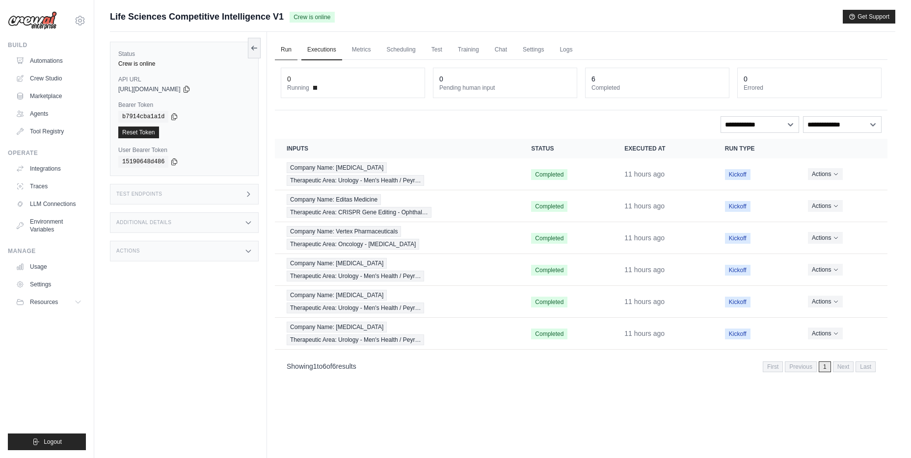 This screenshot has height=458, width=911. What do you see at coordinates (49, 186) in the screenshot?
I see `a: Traces` at bounding box center [49, 186].